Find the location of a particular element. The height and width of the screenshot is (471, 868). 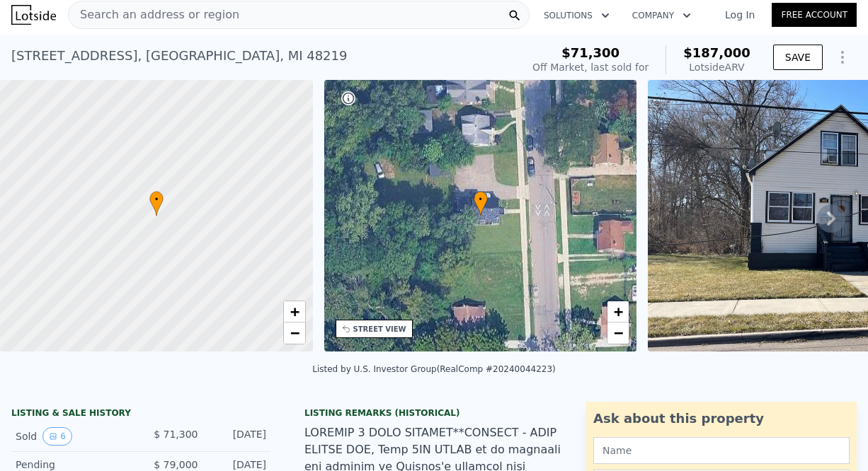

div: Listing Remarks (Historical) is located at coordinates (434, 413).